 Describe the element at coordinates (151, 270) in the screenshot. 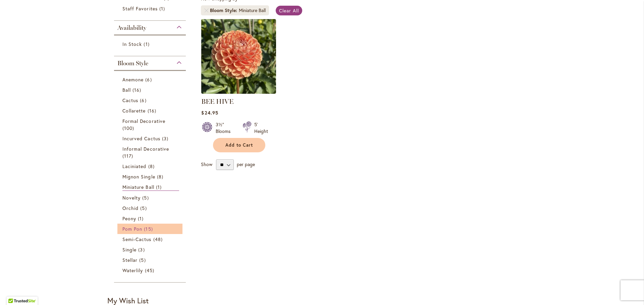

I see `a: Waterlily 45` at that location.